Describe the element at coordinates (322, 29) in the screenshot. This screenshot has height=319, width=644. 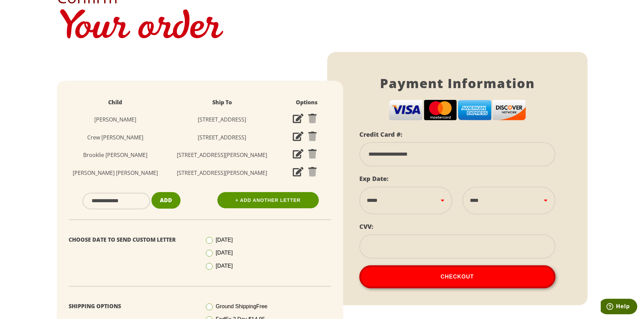
I see `h1: Your order` at that location.